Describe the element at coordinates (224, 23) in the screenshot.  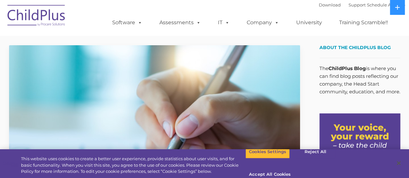
I see `a: IT` at that location.